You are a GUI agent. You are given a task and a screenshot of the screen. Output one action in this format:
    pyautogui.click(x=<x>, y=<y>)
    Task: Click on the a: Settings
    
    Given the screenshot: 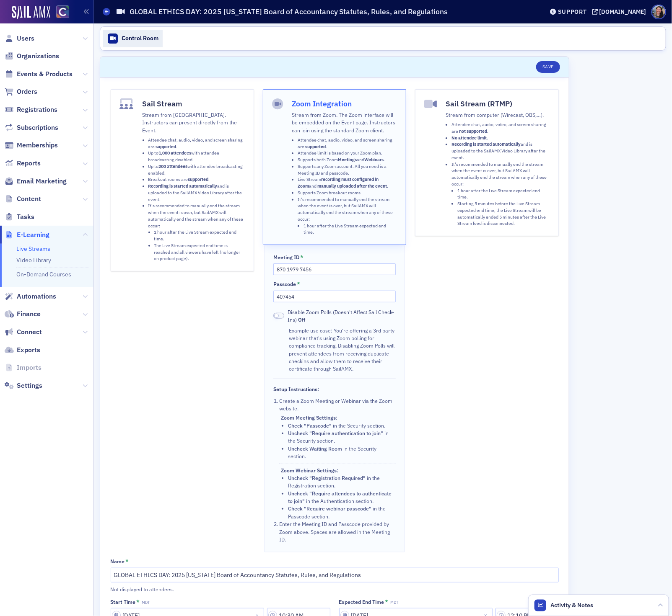 What is the action you would take?
    pyautogui.click(x=24, y=386)
    